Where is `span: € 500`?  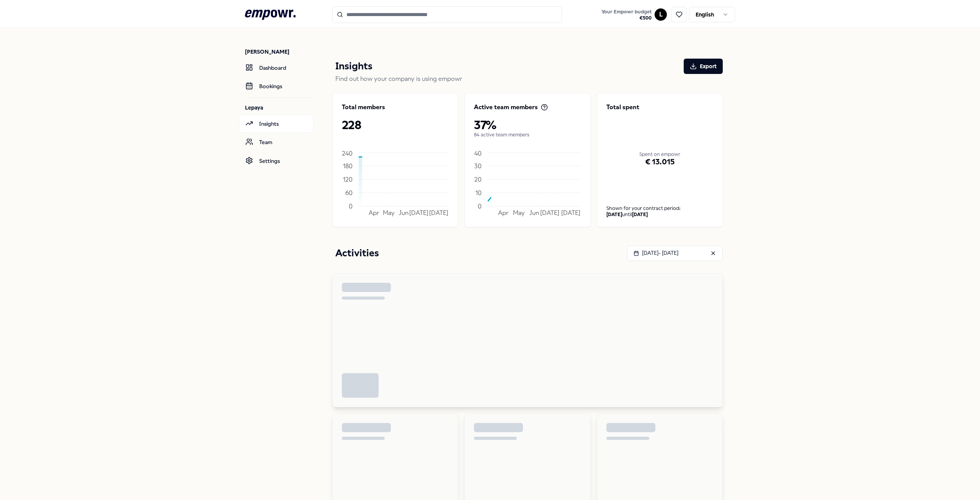 span: € 500 is located at coordinates (626, 18).